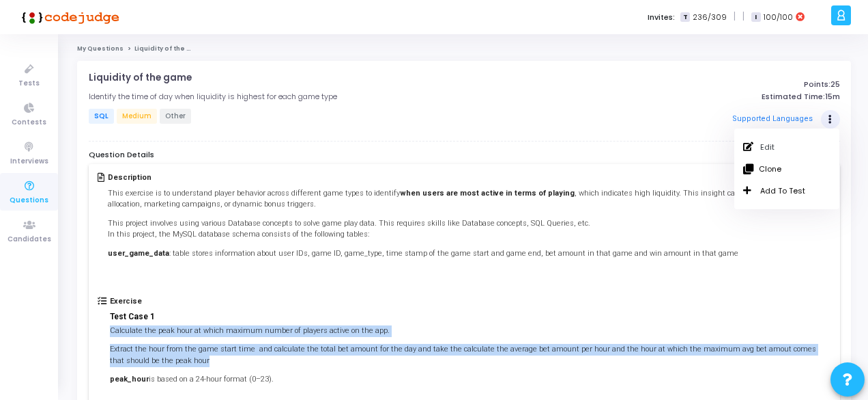 This screenshot has width=868, height=400. Describe the element at coordinates (718, 97) in the screenshot. I see `p: Estimated Time:` at that location.